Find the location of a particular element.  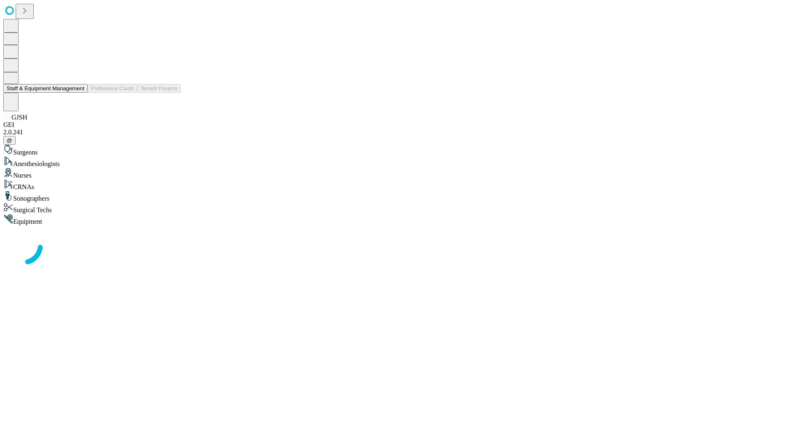

div: Surgical Techs is located at coordinates (395, 208).